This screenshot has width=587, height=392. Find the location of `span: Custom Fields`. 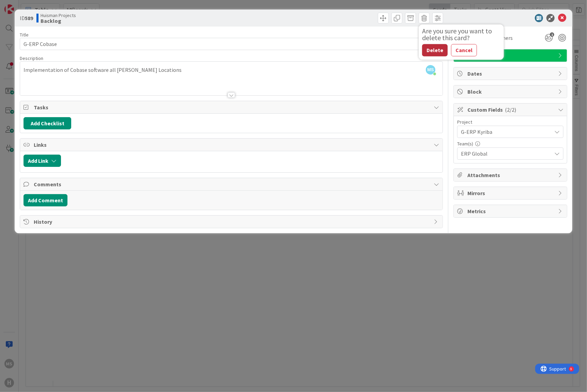

span: Custom Fields is located at coordinates (511, 109).